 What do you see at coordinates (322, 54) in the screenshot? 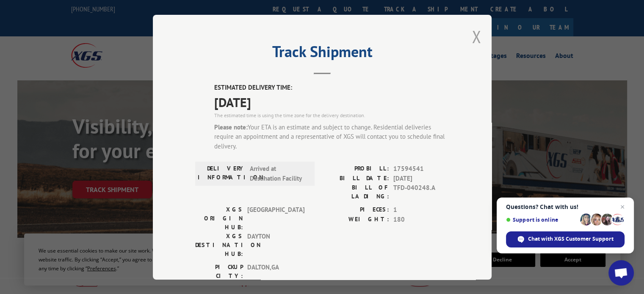
I see `h2: Track Shipment` at bounding box center [322, 54].